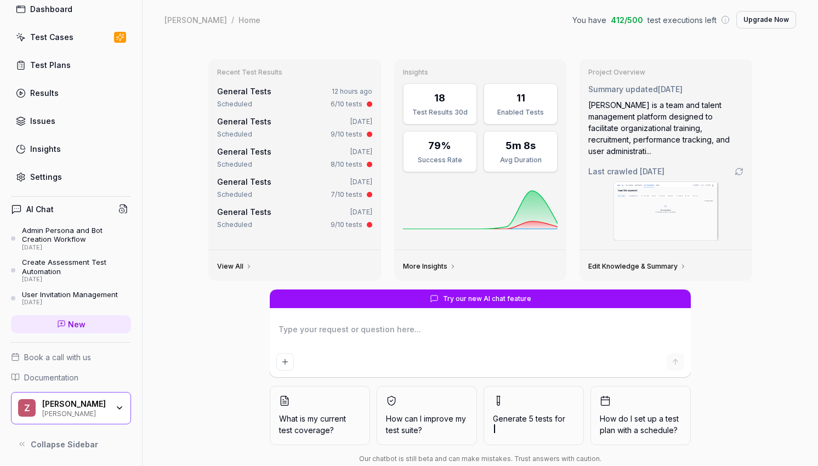 This screenshot has height=466, width=818. What do you see at coordinates (520, 112) in the screenshot?
I see `div: Enabled Tests` at bounding box center [520, 112].